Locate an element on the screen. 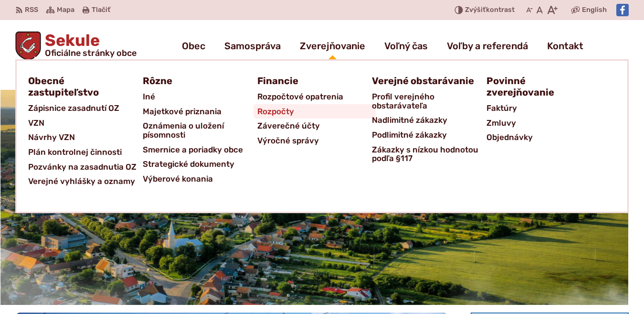 This screenshot has width=644, height=314. span: Smernice a poriadky obce is located at coordinates (193, 150).